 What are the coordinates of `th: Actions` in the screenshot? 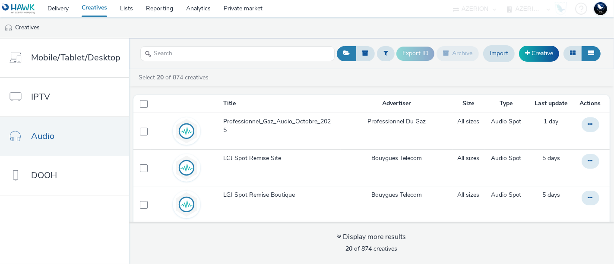 It's located at (592, 104).